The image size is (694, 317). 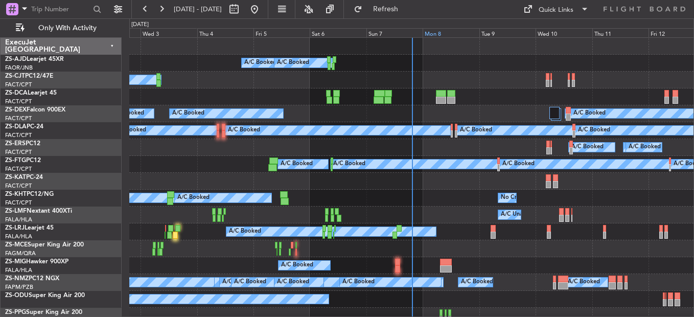 I want to click on a: ZS-MCESuper King Air 200, so click(x=44, y=245).